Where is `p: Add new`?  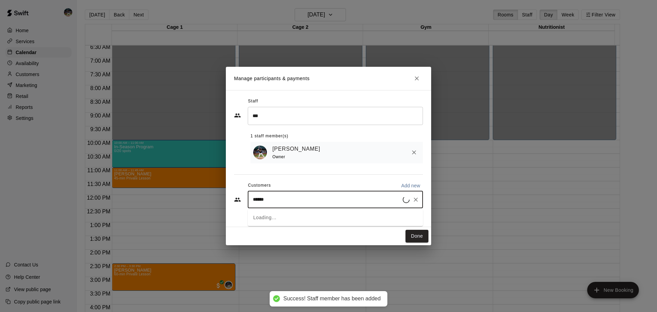
p: Add new is located at coordinates (411, 185).